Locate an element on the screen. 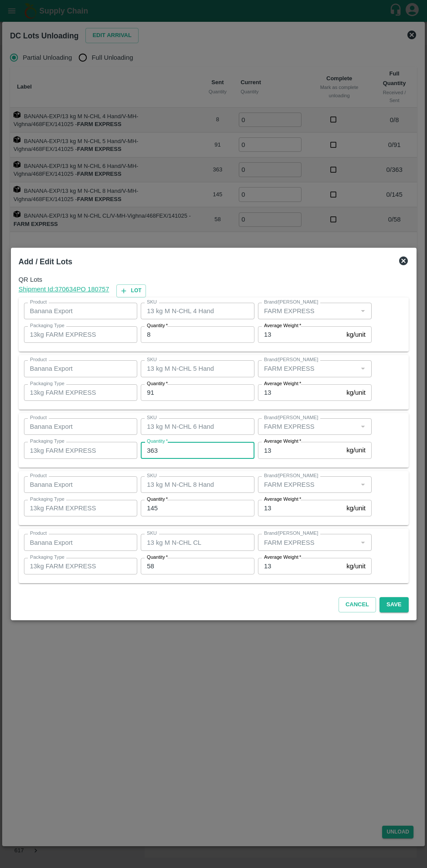  a: Shipment Id:370634PO 180757 is located at coordinates (64, 290).